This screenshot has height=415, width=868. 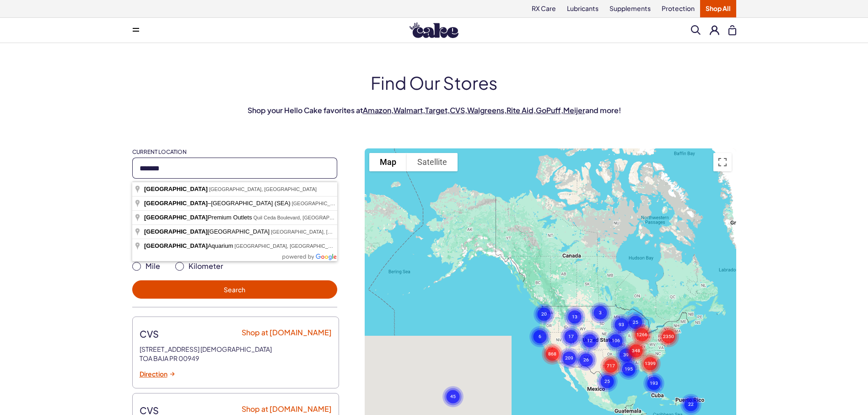 I want to click on a: Target, so click(x=436, y=110).